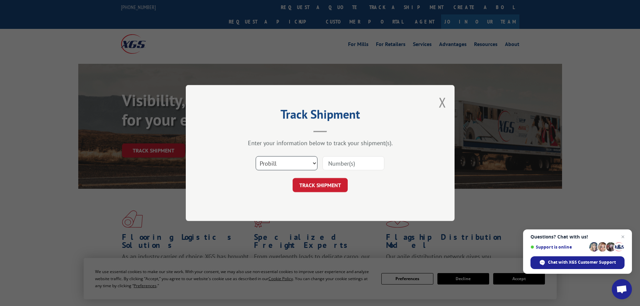 The image size is (640, 306). Describe the element at coordinates (354, 163) in the screenshot. I see `input: Number(s)` at that location.